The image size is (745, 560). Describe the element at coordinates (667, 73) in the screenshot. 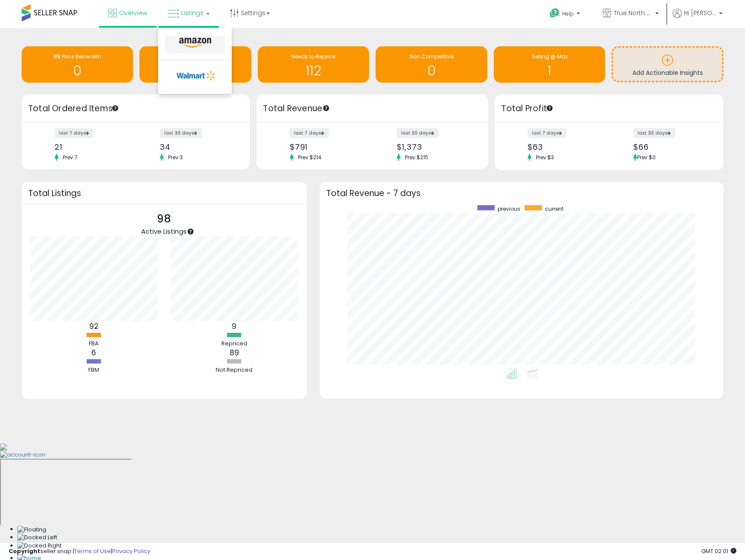

I see `span: Add Actionable Insights` at that location.